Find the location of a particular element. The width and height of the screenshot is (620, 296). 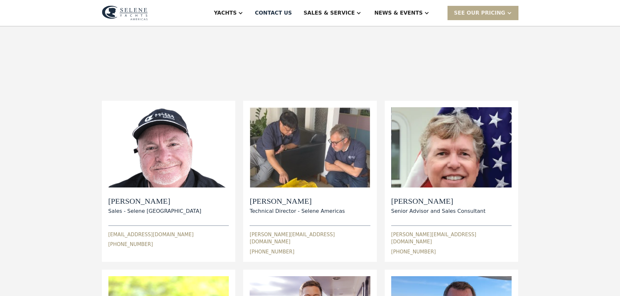

img: logo is located at coordinates (125, 13).